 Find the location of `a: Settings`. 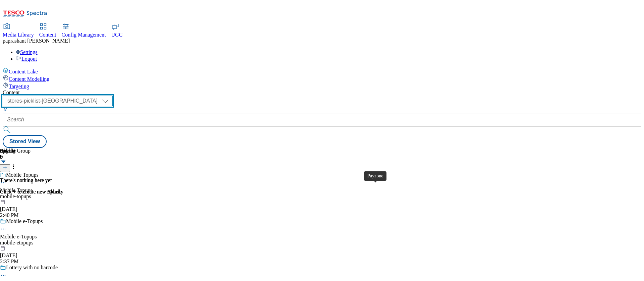

a: Settings is located at coordinates (27, 52).